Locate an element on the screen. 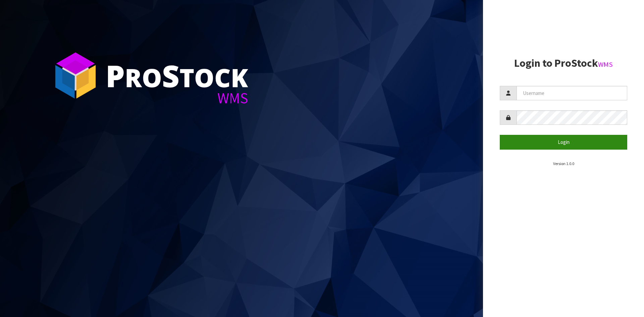 The height and width of the screenshot is (317, 644). small: WMS is located at coordinates (606, 64).